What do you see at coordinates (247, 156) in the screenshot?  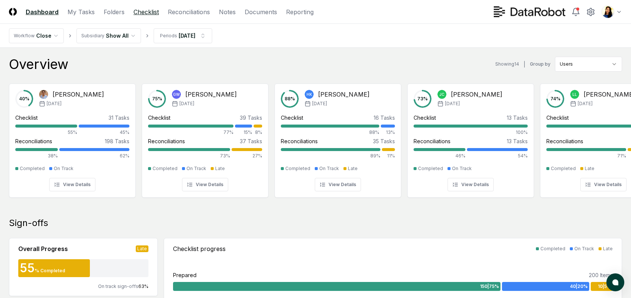 I see `div: 27%` at bounding box center [247, 156].